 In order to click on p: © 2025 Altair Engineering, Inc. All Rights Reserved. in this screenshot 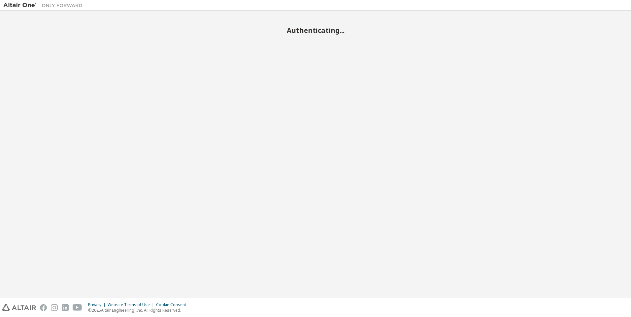, I will do `click(139, 310)`.